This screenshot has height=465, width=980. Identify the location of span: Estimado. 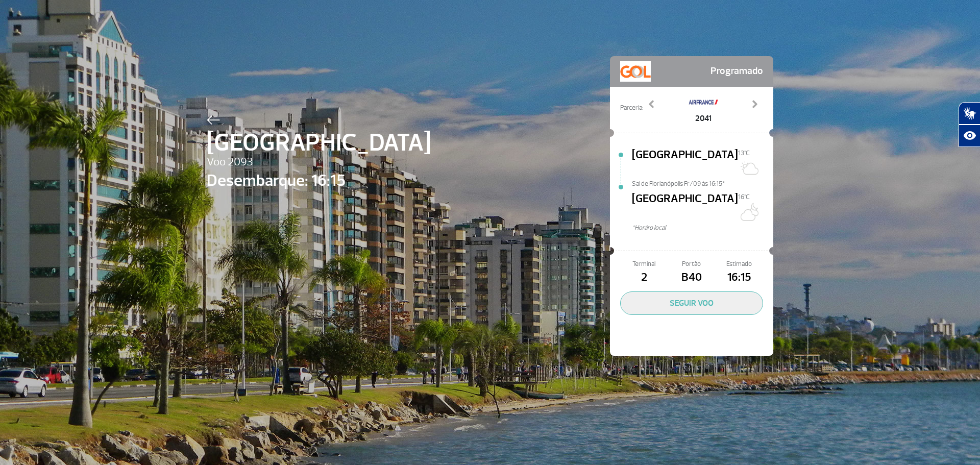
(739, 264).